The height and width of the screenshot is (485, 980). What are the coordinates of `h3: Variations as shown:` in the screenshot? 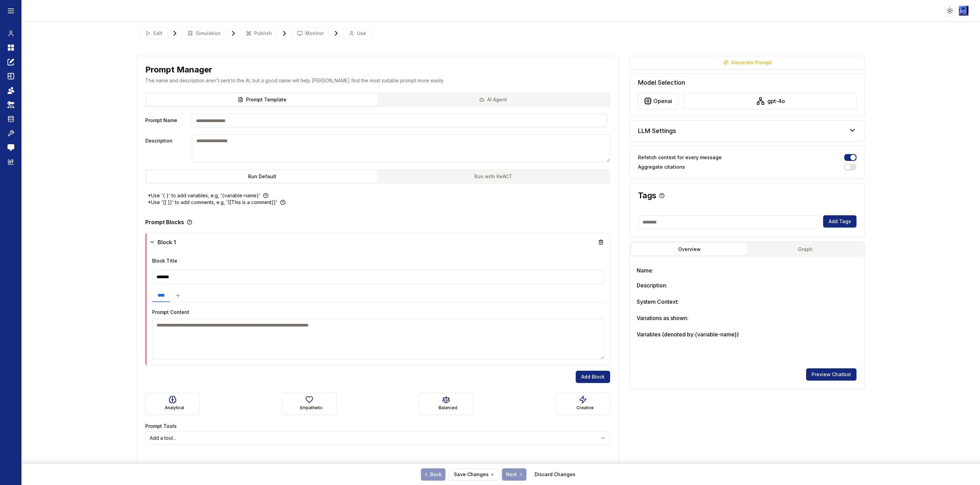 It's located at (747, 318).